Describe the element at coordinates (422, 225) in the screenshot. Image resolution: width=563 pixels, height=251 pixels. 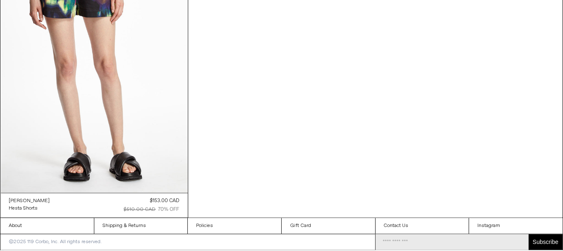
I see `a: Contact Us` at that location.